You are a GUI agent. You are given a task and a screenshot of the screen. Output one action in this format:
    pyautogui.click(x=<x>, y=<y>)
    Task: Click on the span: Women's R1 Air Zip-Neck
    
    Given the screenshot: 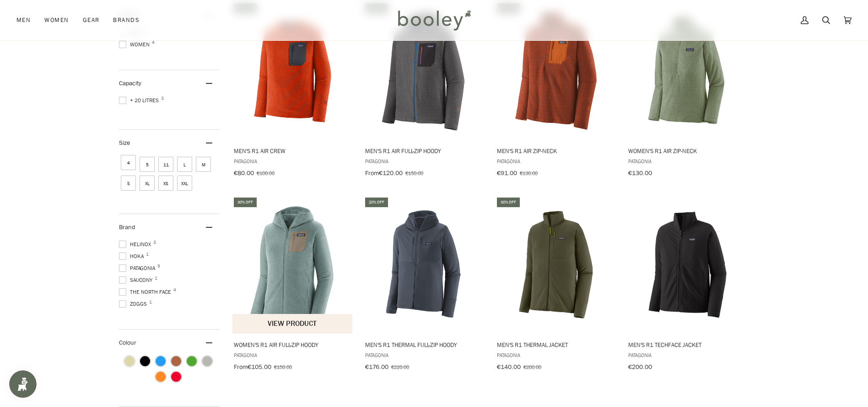 What is the action you would take?
    pyautogui.click(x=687, y=150)
    